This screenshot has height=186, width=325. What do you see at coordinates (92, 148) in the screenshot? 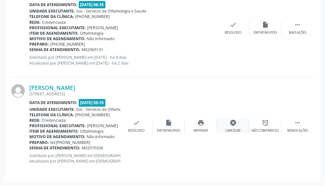
I see `span: M02970336` at bounding box center [92, 148].